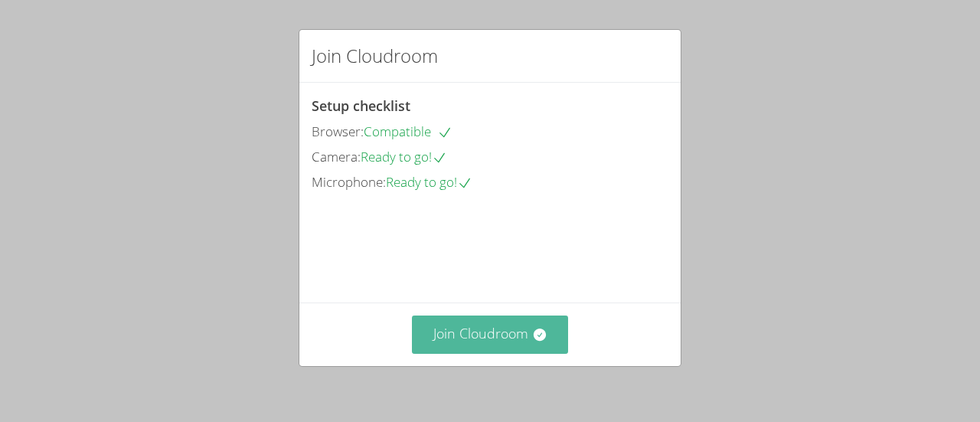 Image resolution: width=980 pixels, height=422 pixels. What do you see at coordinates (361, 106) in the screenshot?
I see `span: Setup checklist` at bounding box center [361, 106].